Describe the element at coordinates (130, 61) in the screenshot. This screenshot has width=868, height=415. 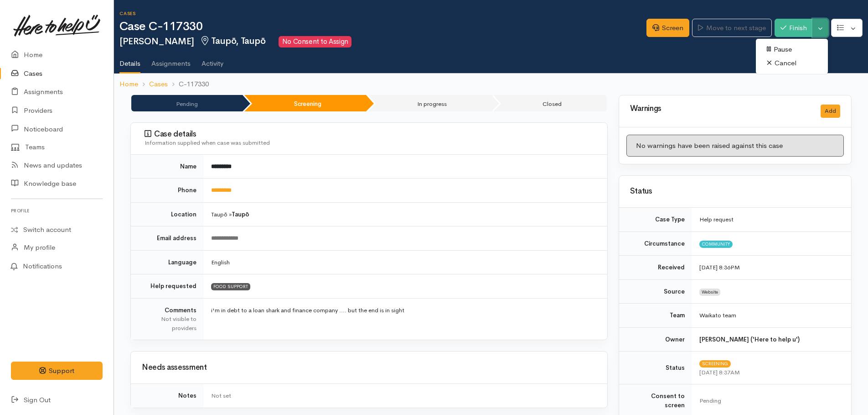
I see `a: Details` at that location.